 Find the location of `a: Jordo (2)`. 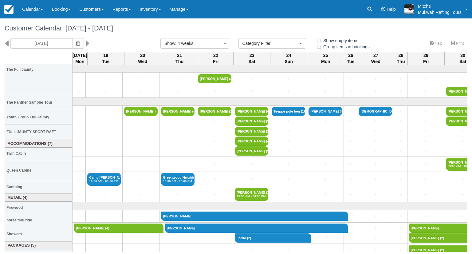

a: Jordo (2) is located at coordinates (271, 238).